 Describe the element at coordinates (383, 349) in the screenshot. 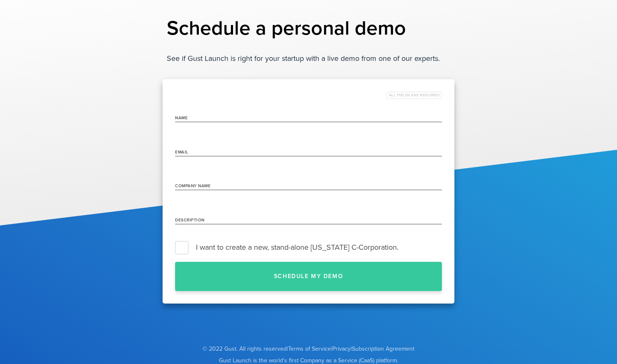

I see `a: Subscription Agreement` at that location.